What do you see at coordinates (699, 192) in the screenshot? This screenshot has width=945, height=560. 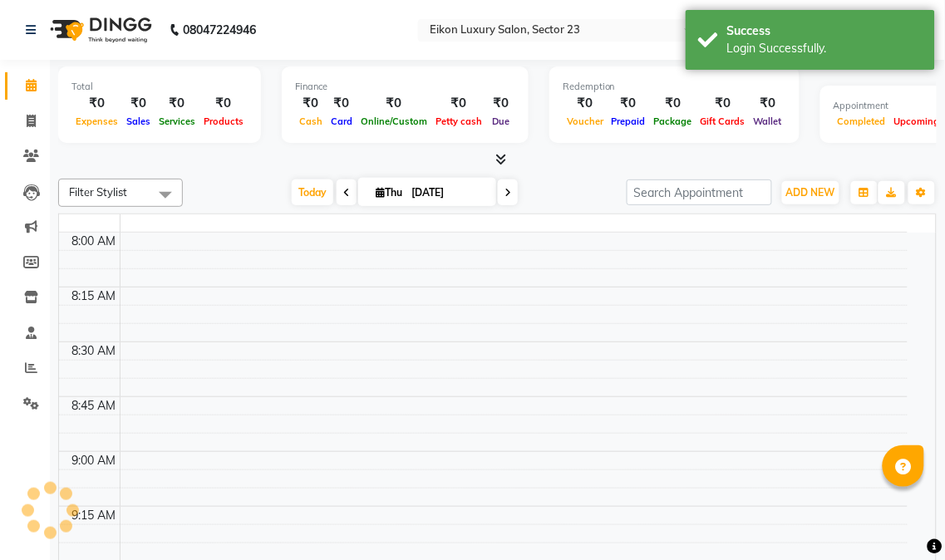 I see `input: Search Appointment` at bounding box center [699, 192].